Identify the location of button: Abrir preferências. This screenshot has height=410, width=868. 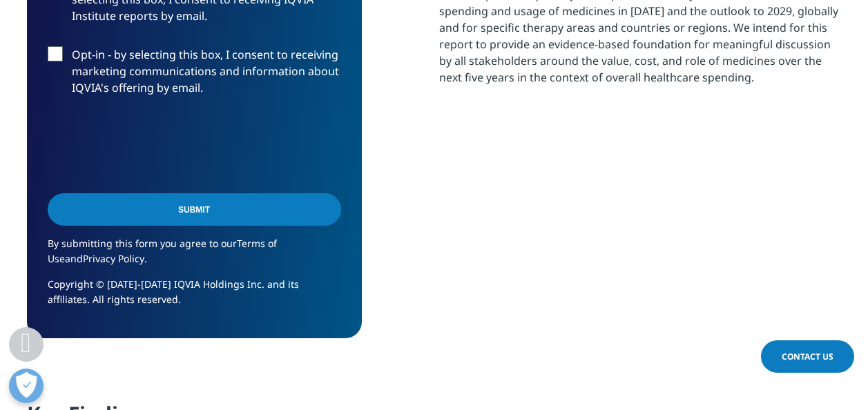
(26, 386).